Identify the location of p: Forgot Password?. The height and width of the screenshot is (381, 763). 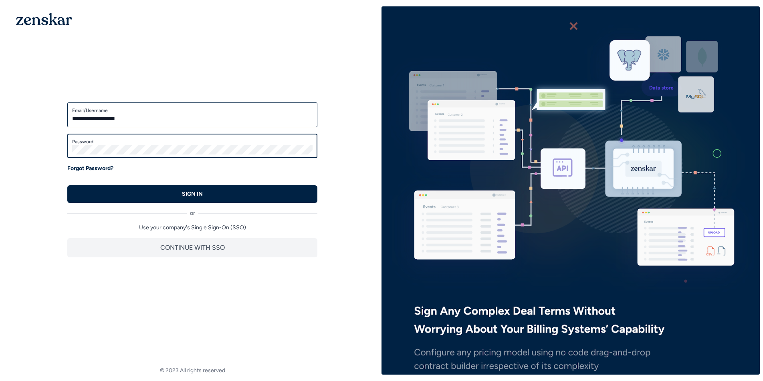
(90, 169).